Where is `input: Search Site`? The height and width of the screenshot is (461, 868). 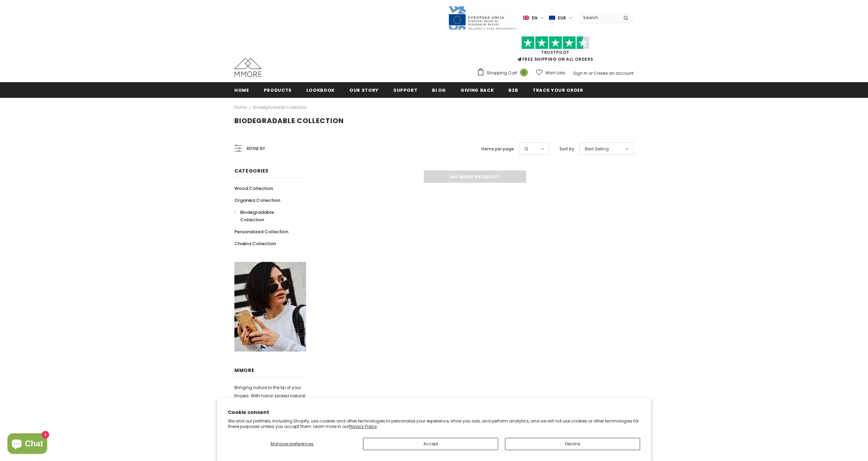
input: Search Site is located at coordinates (599, 17).